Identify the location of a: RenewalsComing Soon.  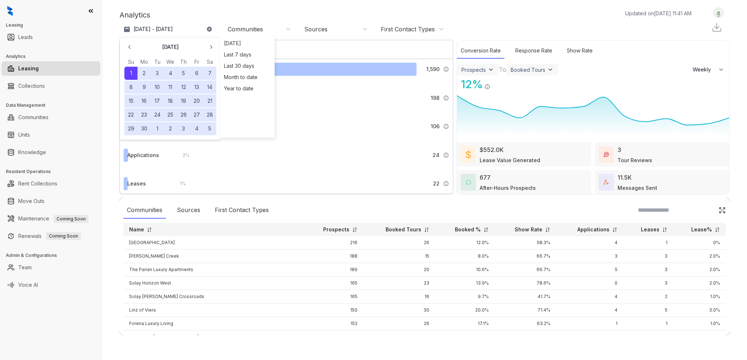
(50, 236).